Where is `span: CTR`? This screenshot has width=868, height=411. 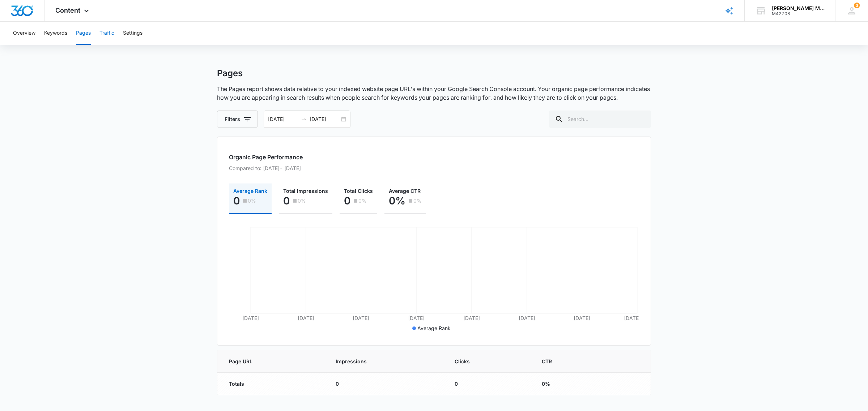 span: CTR is located at coordinates (566, 361).